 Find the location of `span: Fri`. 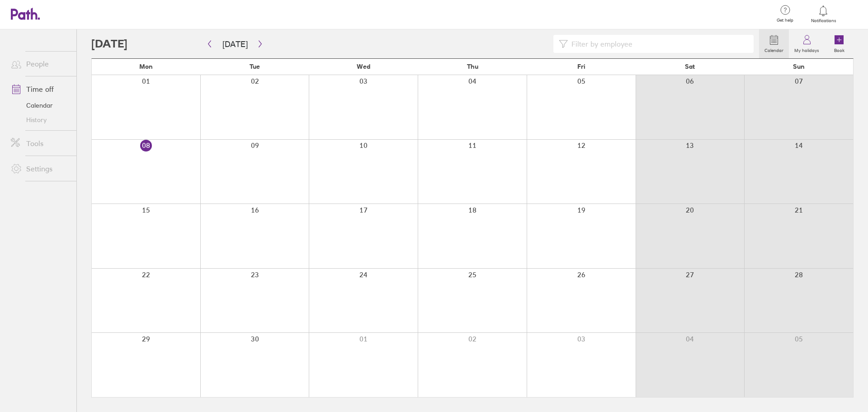

span: Fri is located at coordinates (581, 67).